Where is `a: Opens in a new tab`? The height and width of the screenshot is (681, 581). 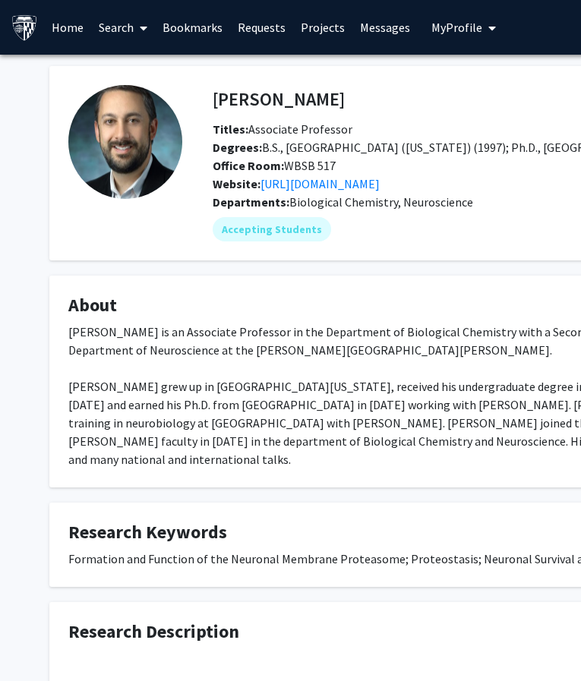 a: Opens in a new tab is located at coordinates (320, 184).